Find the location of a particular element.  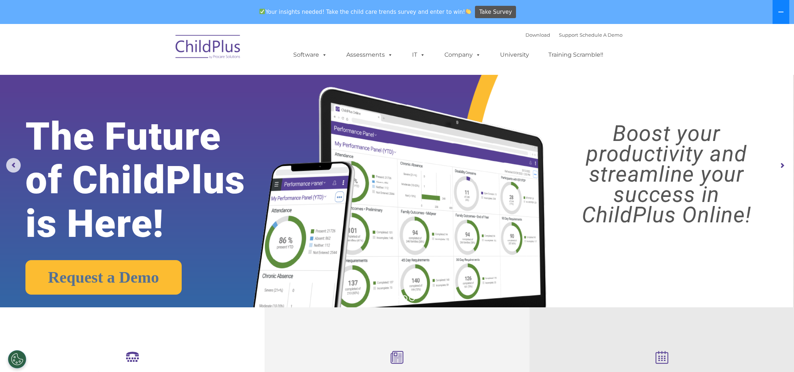

a: Support is located at coordinates (569, 35).